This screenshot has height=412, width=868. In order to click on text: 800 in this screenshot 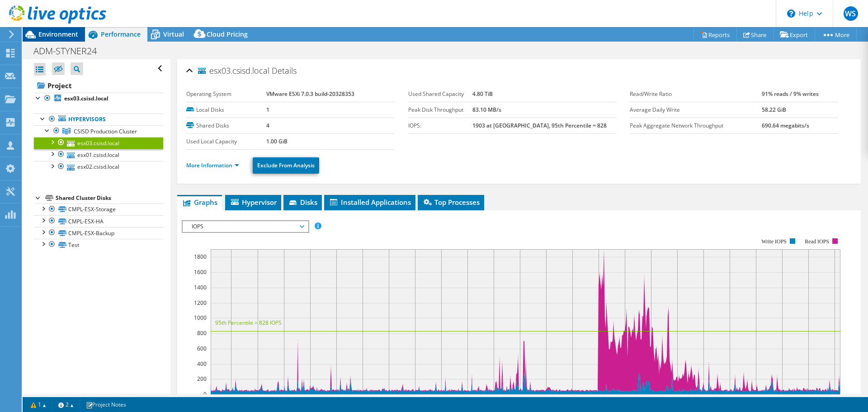, I will do `click(202, 333)`.